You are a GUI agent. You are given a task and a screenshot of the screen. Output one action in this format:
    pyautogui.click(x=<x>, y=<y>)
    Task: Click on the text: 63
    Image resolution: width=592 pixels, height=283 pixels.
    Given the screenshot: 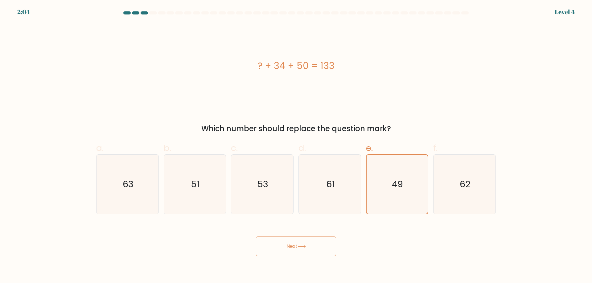 What is the action you would take?
    pyautogui.click(x=128, y=184)
    